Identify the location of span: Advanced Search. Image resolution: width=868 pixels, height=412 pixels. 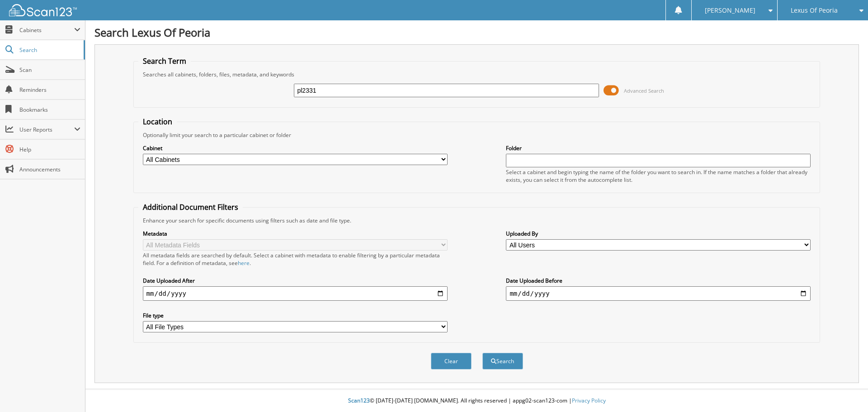
(644, 90).